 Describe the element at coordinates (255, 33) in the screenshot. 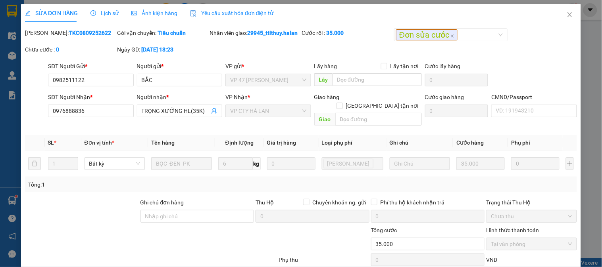

I see `div: Nhân viên giao:` at that location.